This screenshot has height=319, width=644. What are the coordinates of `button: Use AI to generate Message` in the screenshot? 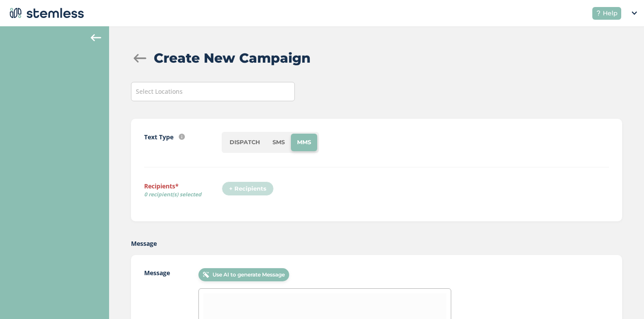 It's located at (244, 275).